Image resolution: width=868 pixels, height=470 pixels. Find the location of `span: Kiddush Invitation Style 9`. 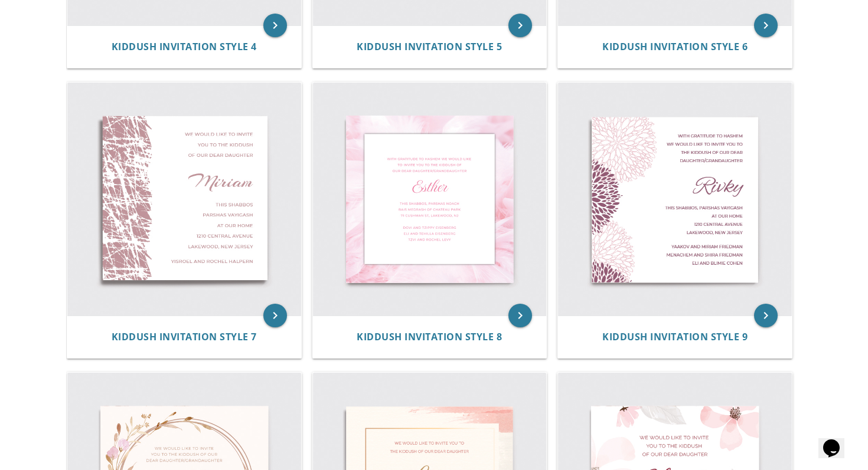

span: Kiddush Invitation Style 9 is located at coordinates (675, 337).